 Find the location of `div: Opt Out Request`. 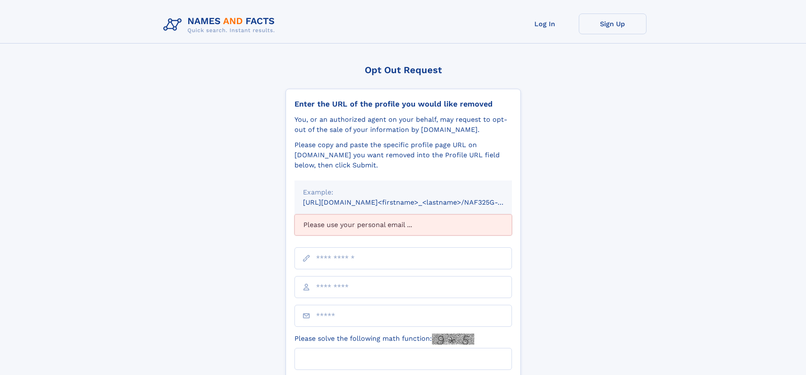

div: Opt Out Request is located at coordinates (403, 70).